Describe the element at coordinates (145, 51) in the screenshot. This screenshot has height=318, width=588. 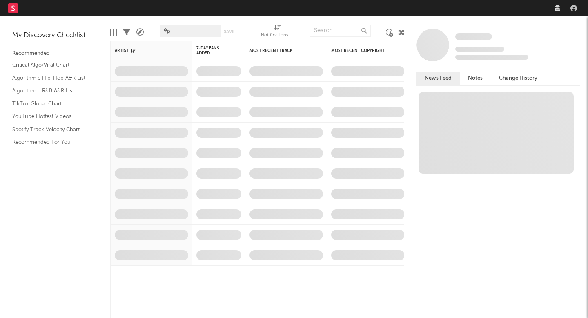
I see `div: Artist` at that location.